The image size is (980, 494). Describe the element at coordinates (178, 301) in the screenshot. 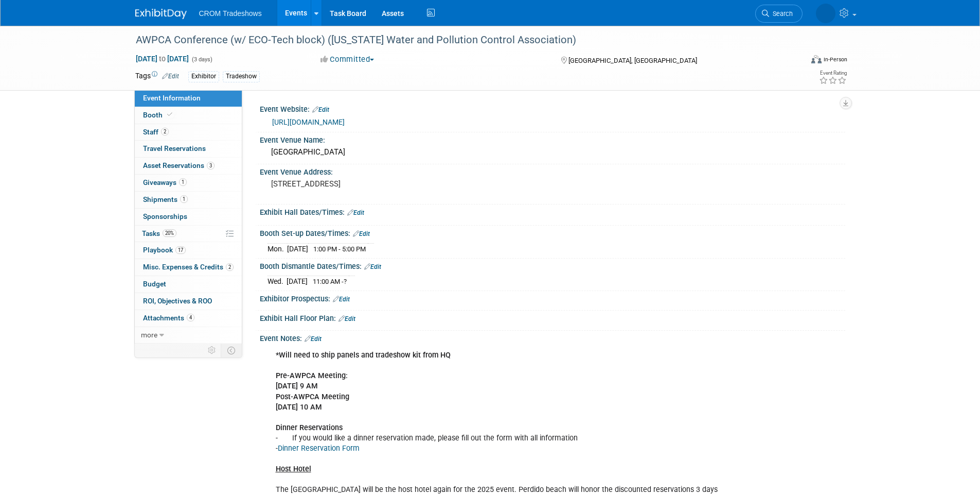

I see `span: ROI, Objectives & ROO` at that location.